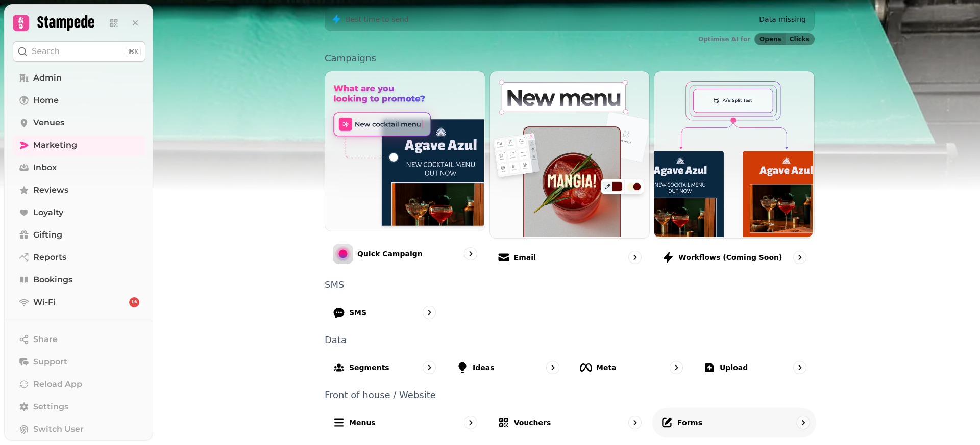  I want to click on p: Data, so click(569, 340).